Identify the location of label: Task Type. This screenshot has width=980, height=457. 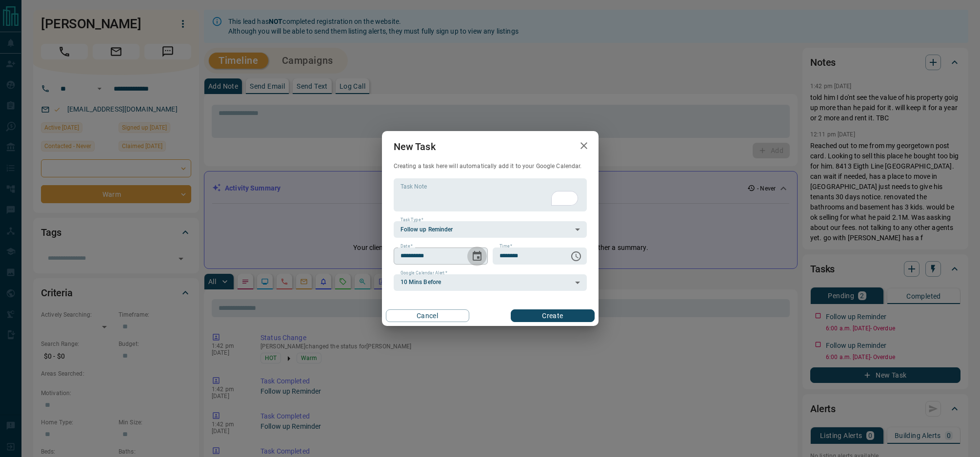
(412, 219).